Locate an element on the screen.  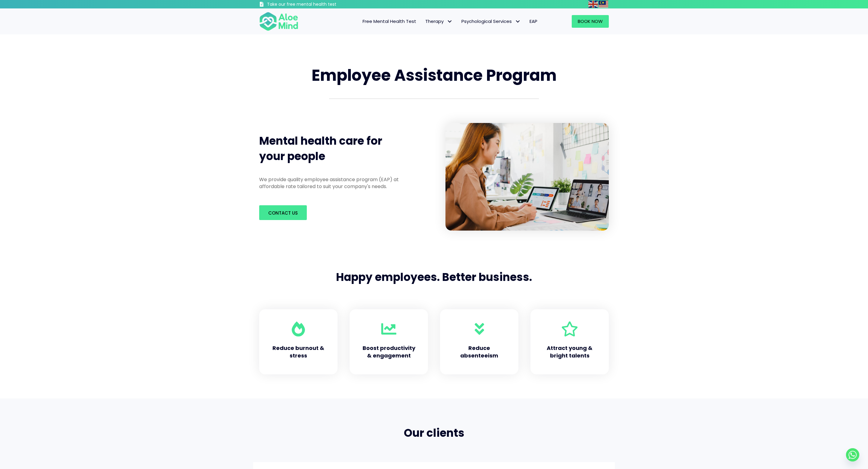
span: Our clients is located at coordinates (434, 432).